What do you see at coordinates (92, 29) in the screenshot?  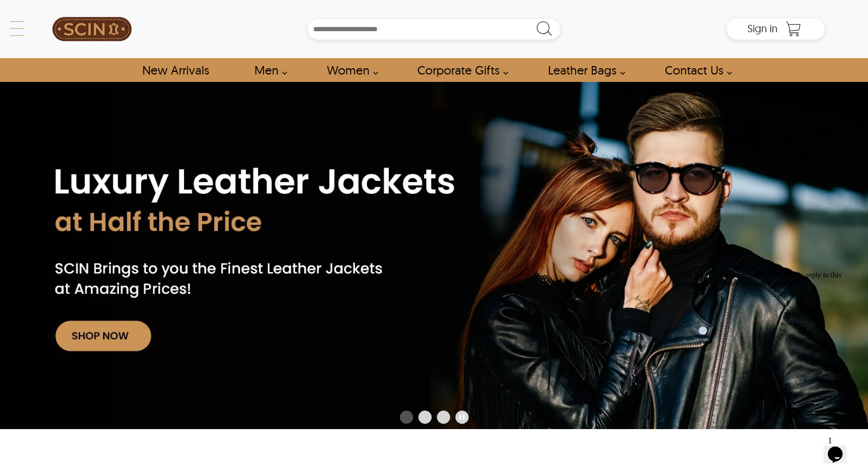 I see `a: SCIN` at bounding box center [92, 29].